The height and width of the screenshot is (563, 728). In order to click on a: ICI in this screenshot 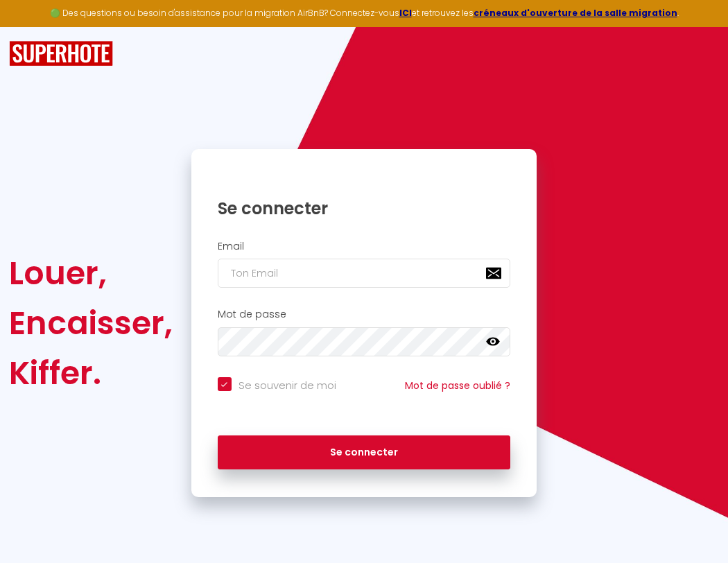, I will do `click(405, 12)`.